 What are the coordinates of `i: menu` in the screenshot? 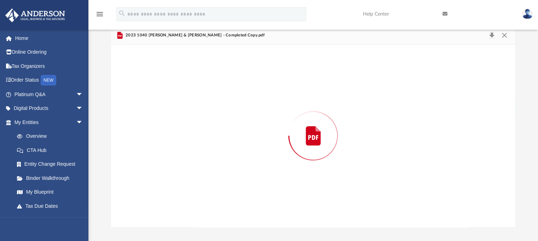 It's located at (100, 14).